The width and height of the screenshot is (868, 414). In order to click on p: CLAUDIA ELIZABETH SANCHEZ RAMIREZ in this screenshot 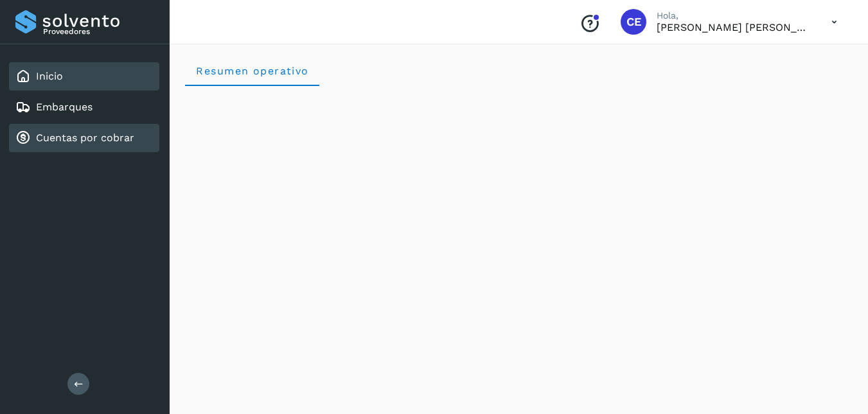, I will do `click(733, 27)`.